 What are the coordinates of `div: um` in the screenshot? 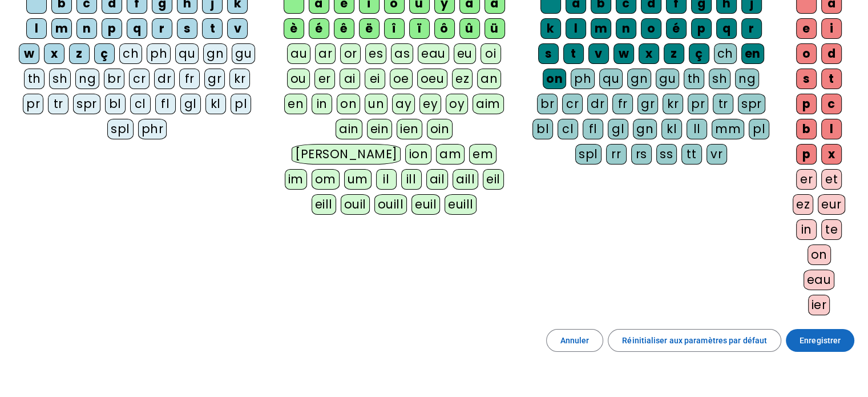 It's located at (358, 180).